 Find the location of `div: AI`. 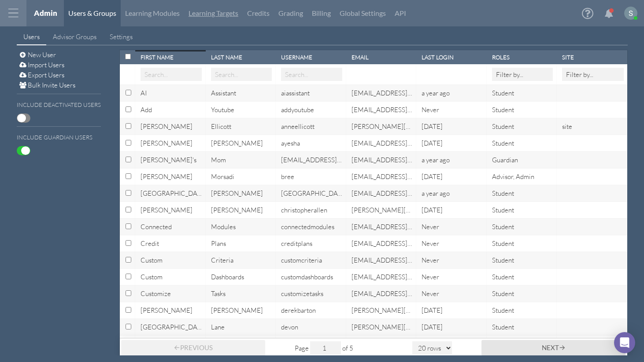

div: AI is located at coordinates (171, 93).